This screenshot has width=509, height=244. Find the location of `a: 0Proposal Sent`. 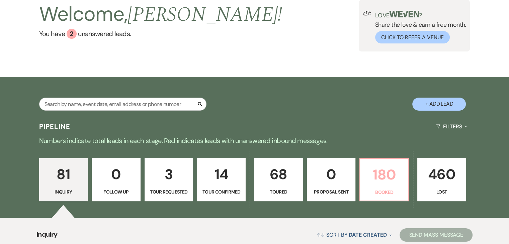

a: 0Proposal Sent is located at coordinates (331, 180).